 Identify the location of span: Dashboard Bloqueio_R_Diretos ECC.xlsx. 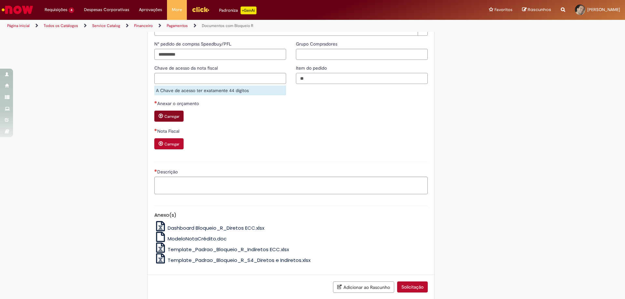
(216, 228).